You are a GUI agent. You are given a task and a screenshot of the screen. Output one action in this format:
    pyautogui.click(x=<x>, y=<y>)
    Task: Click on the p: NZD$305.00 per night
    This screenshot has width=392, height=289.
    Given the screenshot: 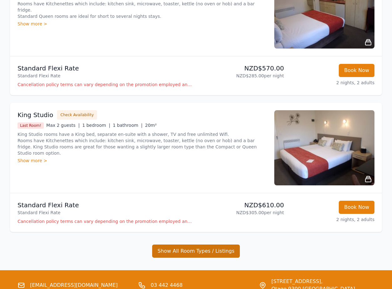 What is the action you would take?
    pyautogui.click(x=241, y=212)
    